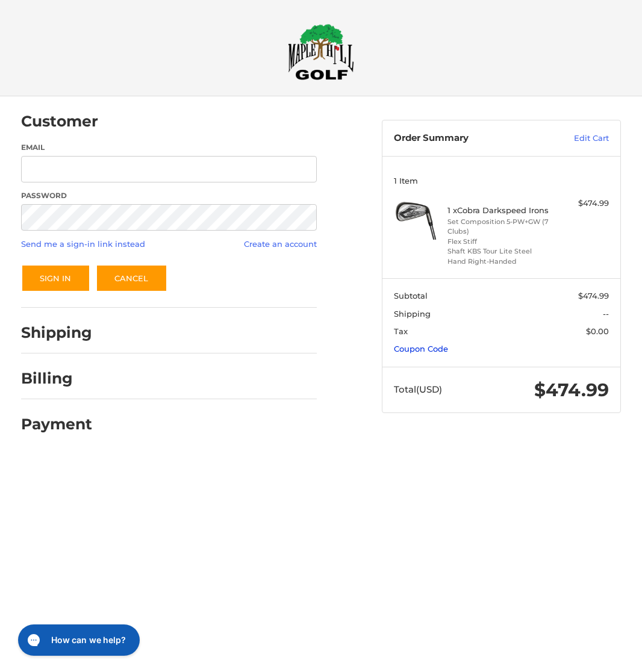 The image size is (642, 672). I want to click on span: $0.00, so click(597, 331).